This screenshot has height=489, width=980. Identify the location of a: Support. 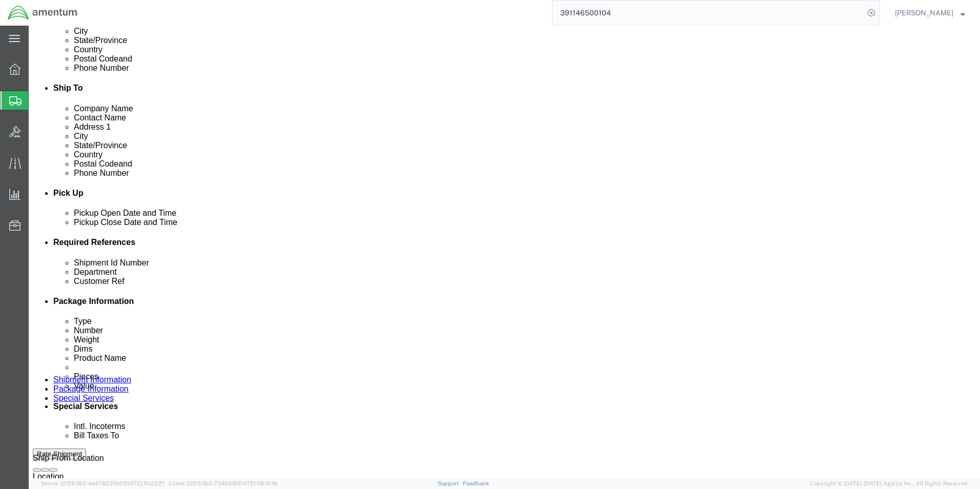
(450, 484).